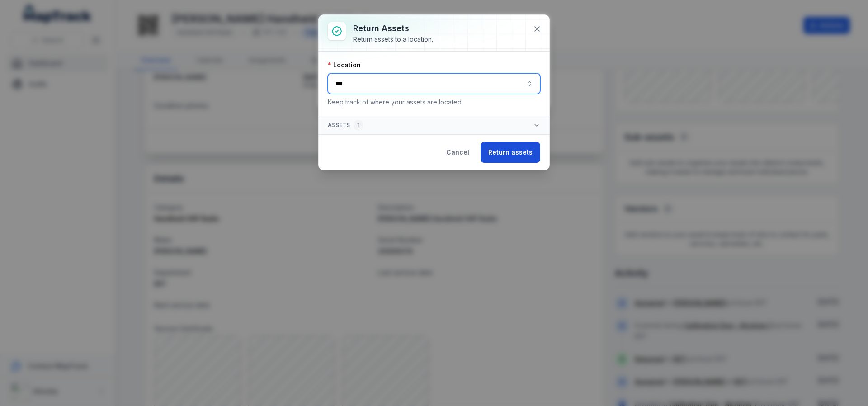 This screenshot has width=868, height=406. What do you see at coordinates (358, 126) in the screenshot?
I see `div: 1` at bounding box center [358, 126].